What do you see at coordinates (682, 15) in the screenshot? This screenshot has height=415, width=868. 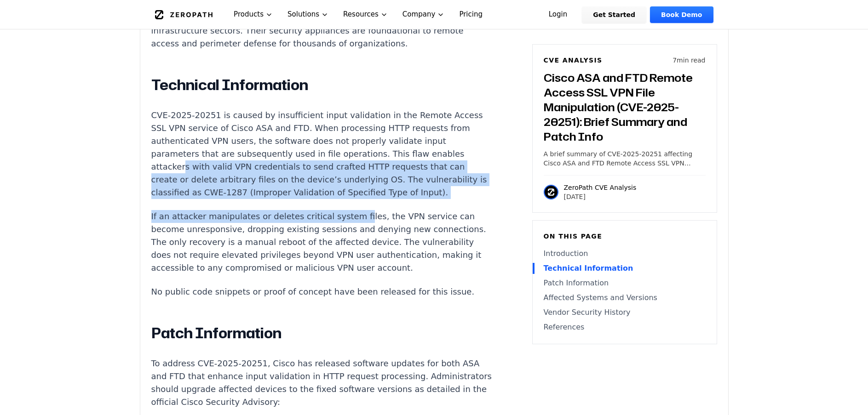 I see `a: Book Demo` at bounding box center [682, 15].